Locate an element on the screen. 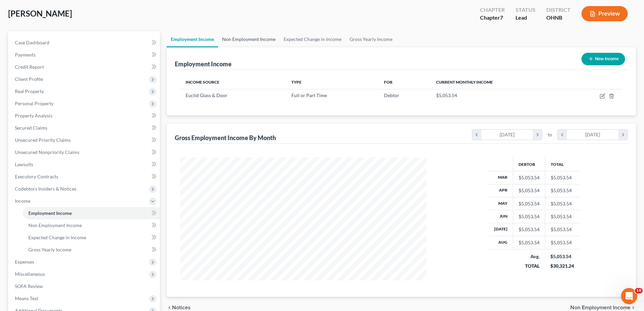 The width and height of the screenshot is (644, 311). th: May is located at coordinates (501, 204).